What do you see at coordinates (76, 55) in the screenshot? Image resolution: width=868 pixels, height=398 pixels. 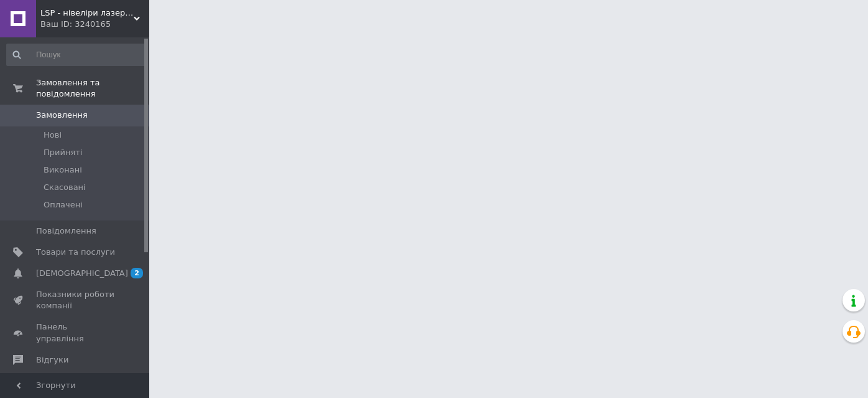 I see `input: Пошук` at bounding box center [76, 55].